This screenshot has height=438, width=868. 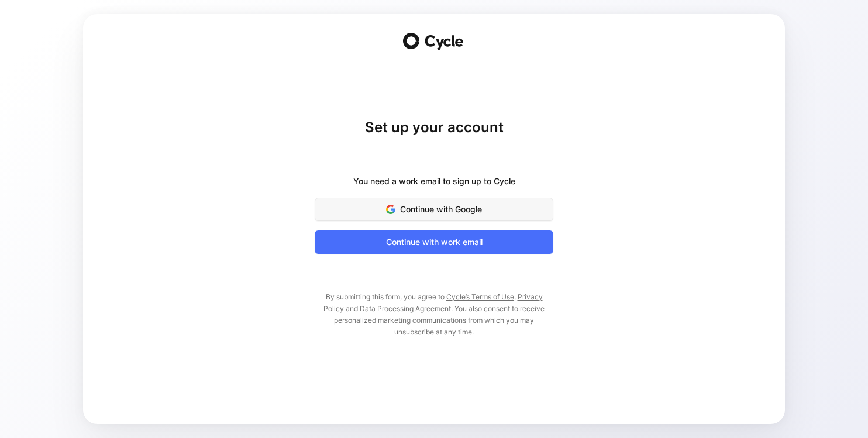 I want to click on div: You need a work email to sign up to Cycle, so click(x=434, y=182).